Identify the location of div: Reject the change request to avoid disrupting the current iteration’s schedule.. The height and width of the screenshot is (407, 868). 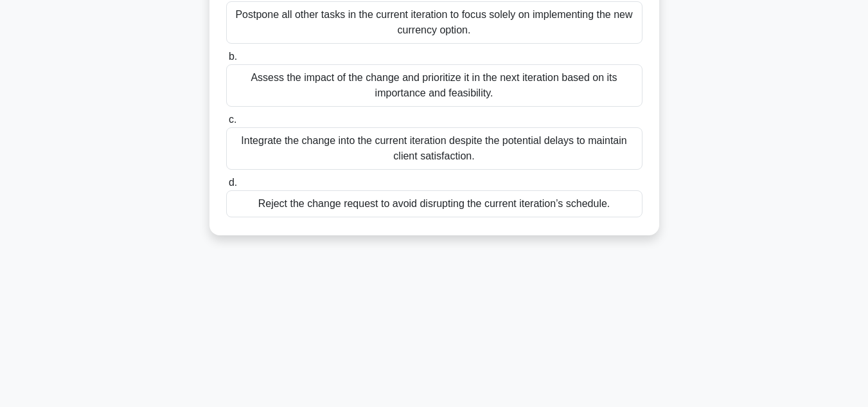
(434, 204).